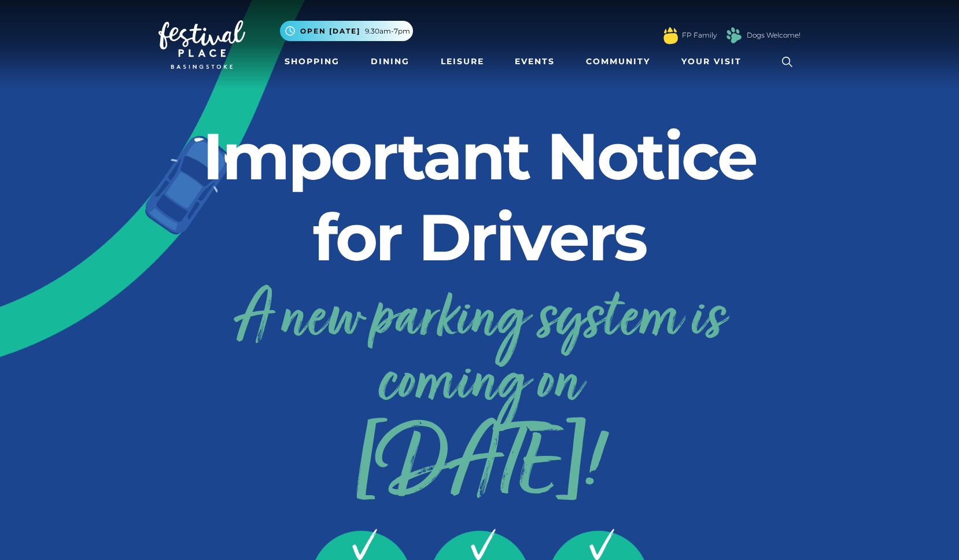 This screenshot has height=560, width=959. Describe the element at coordinates (479, 196) in the screenshot. I see `h2: Important Notice for Drivers` at that location.